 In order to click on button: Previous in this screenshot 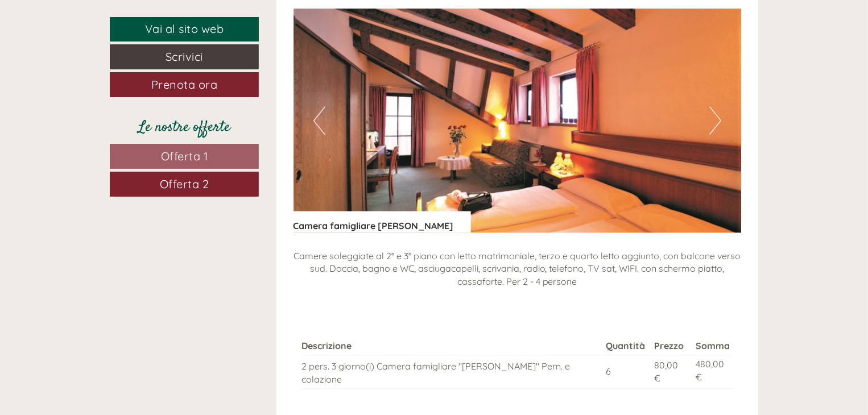, I will do `click(319, 121)`.